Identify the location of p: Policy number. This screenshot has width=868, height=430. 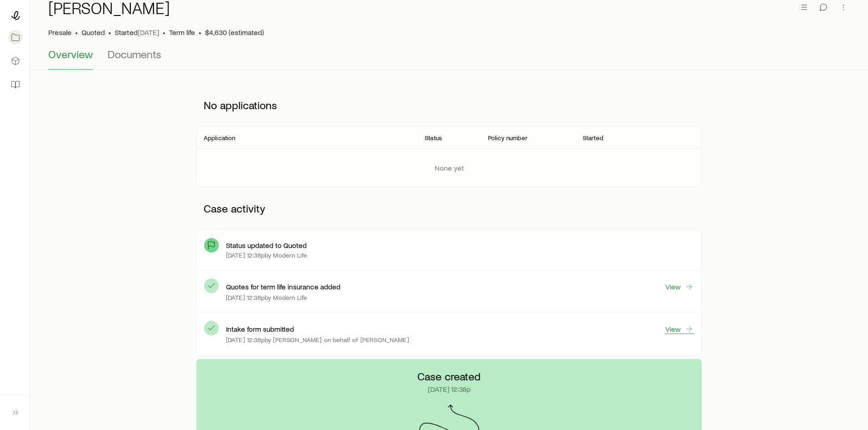
(508, 138).